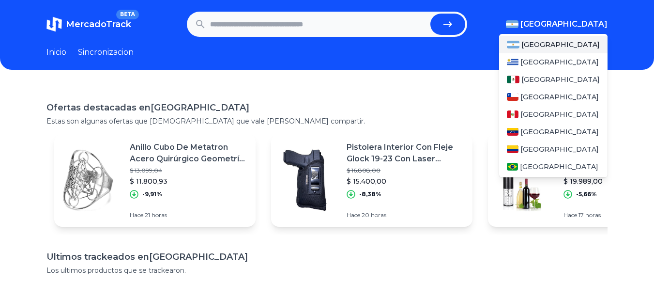 This screenshot has height=283, width=654. Describe the element at coordinates (371, 194) in the screenshot. I see `p: -8,38%` at that location.